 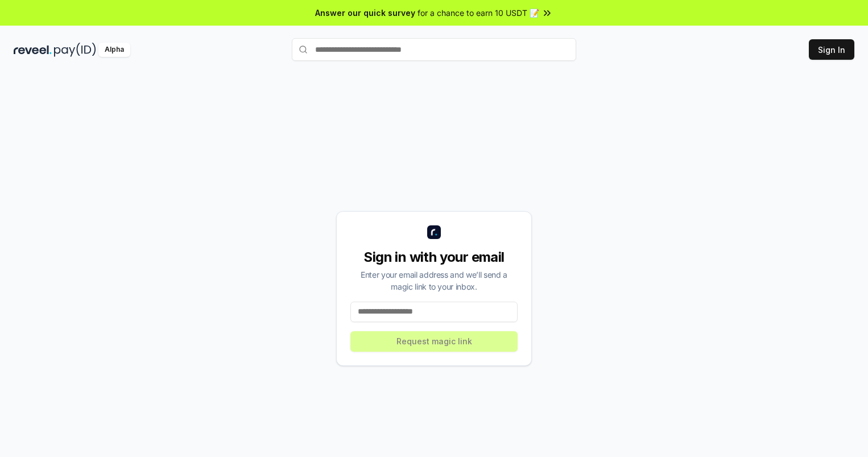 What do you see at coordinates (365, 13) in the screenshot?
I see `span: Answer our quick survey` at bounding box center [365, 13].